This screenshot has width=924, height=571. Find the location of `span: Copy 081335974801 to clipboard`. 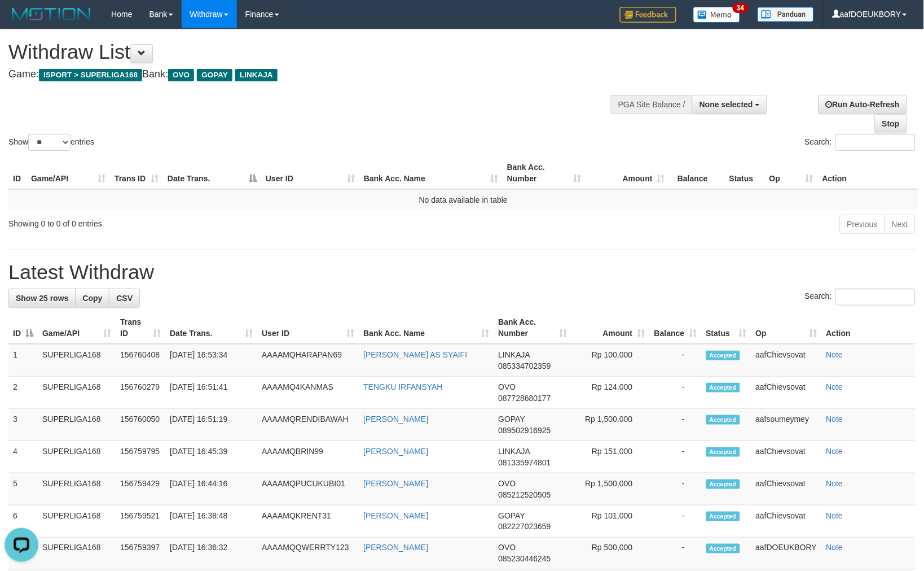

span: Copy 081335974801 to clipboard is located at coordinates (525, 463).